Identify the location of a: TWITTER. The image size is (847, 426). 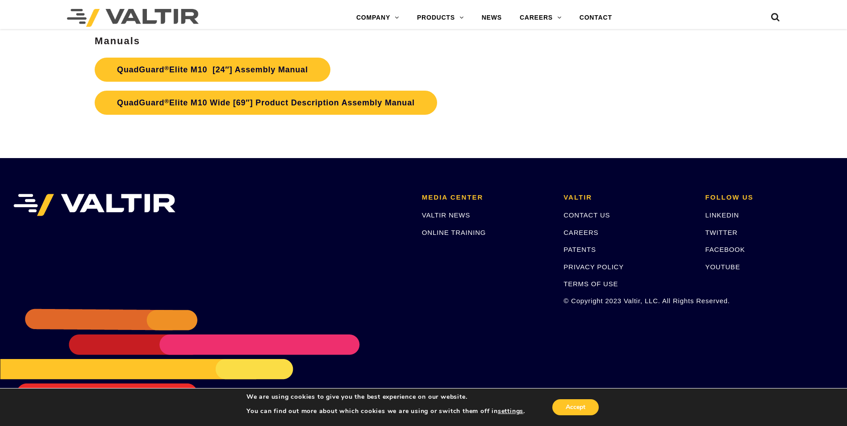
(722, 232).